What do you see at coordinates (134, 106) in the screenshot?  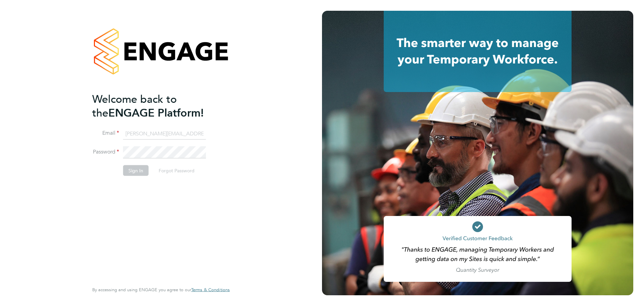 I see `span: Welcome back to the` at bounding box center [134, 106].